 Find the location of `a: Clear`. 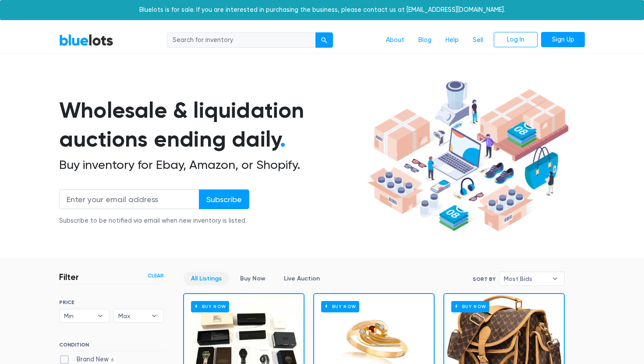

a: Clear is located at coordinates (156, 276).